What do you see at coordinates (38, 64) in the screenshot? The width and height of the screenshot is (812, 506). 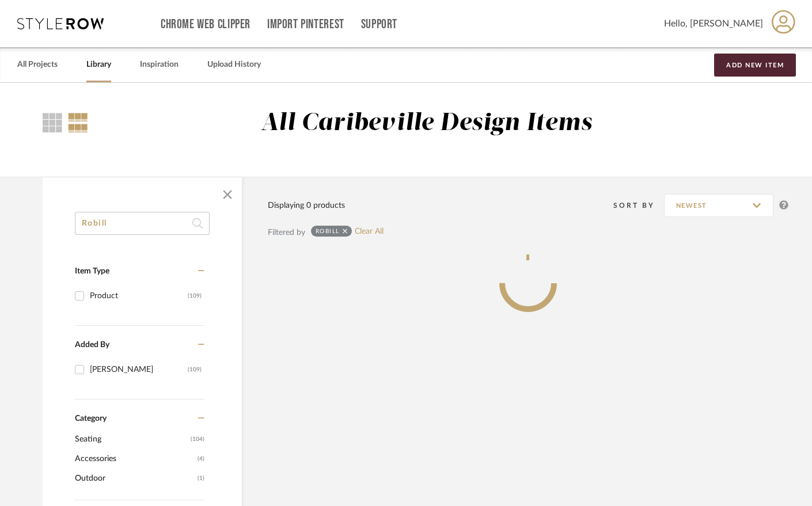 I see `a: All Projects` at bounding box center [38, 64].